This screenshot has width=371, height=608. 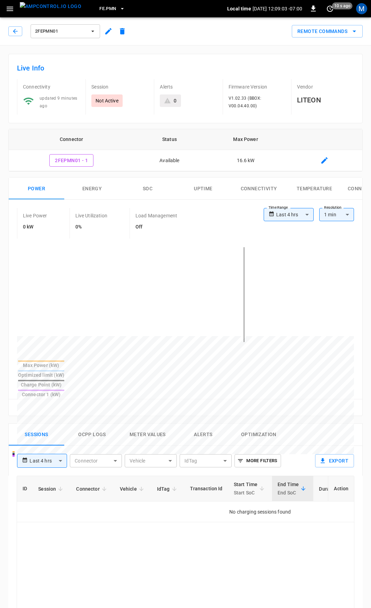 I want to click on div: Start Time, so click(x=245, y=489).